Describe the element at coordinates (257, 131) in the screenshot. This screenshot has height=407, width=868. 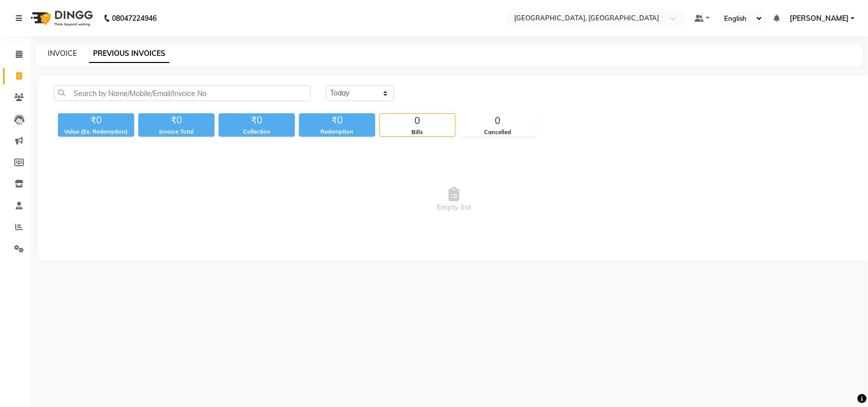
I see `div: Collection` at that location.